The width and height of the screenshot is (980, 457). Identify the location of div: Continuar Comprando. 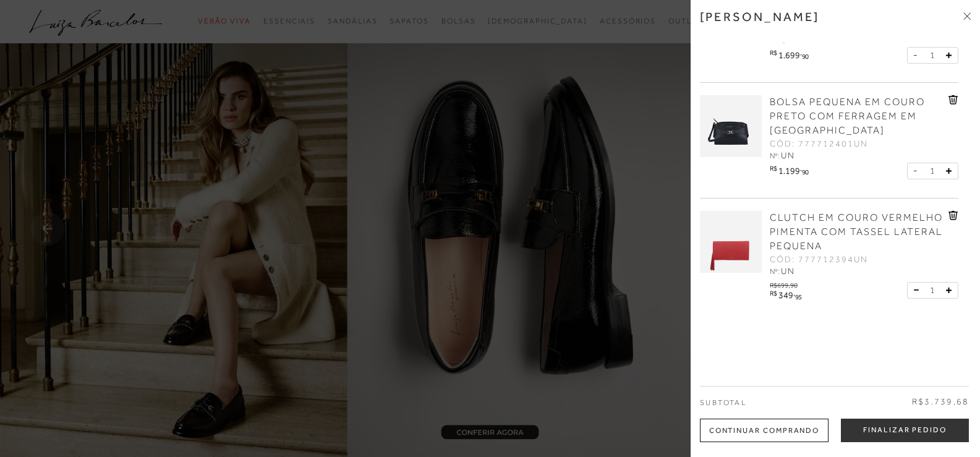
(764, 431).